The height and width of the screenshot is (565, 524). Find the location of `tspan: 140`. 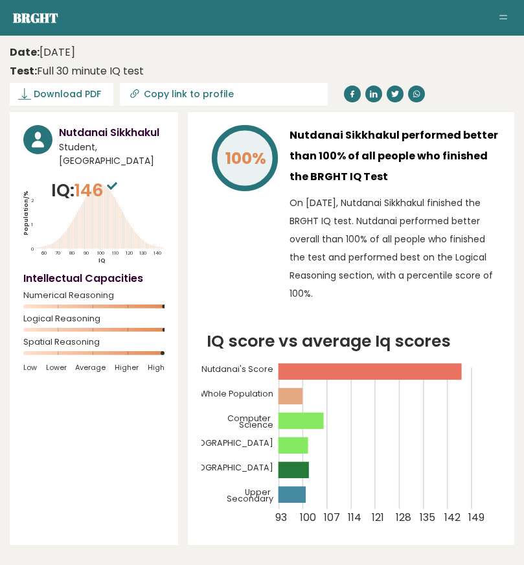

tspan: 140 is located at coordinates (158, 253).